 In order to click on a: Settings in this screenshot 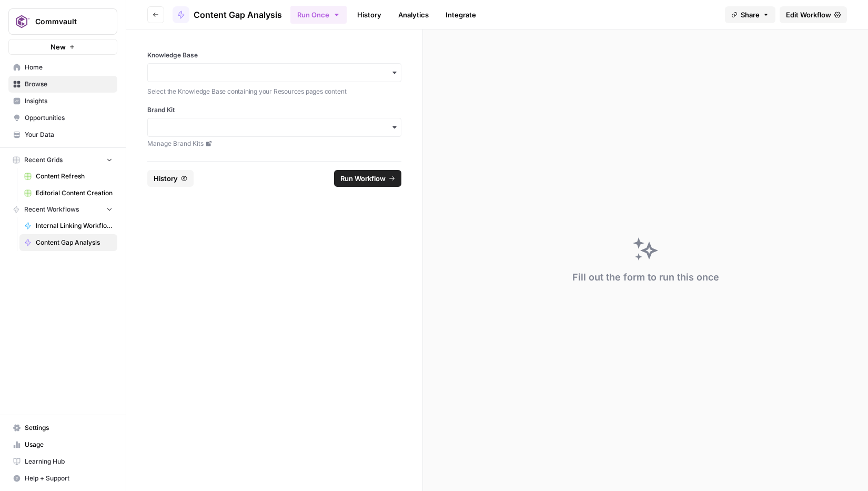, I will do `click(63, 428)`.